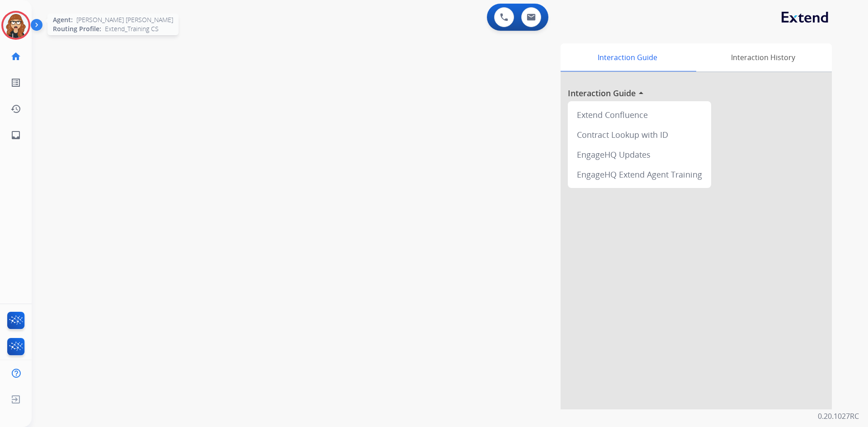 The width and height of the screenshot is (868, 427). What do you see at coordinates (16, 56) in the screenshot?
I see `mat-icon: home` at bounding box center [16, 56].